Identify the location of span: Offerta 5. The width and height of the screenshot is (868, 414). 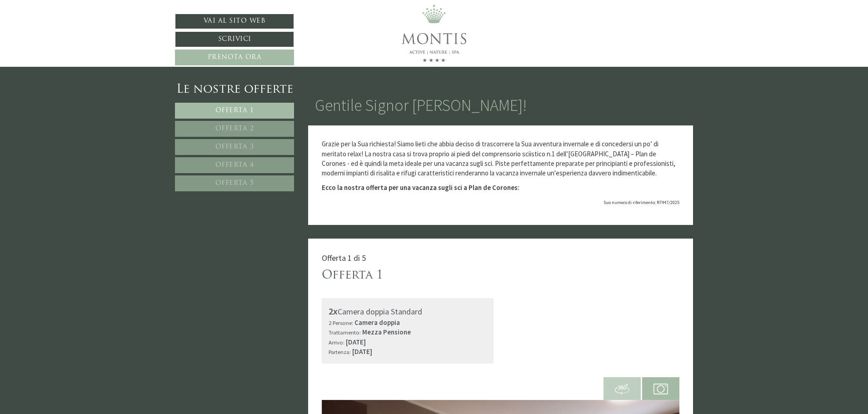
(235, 183).